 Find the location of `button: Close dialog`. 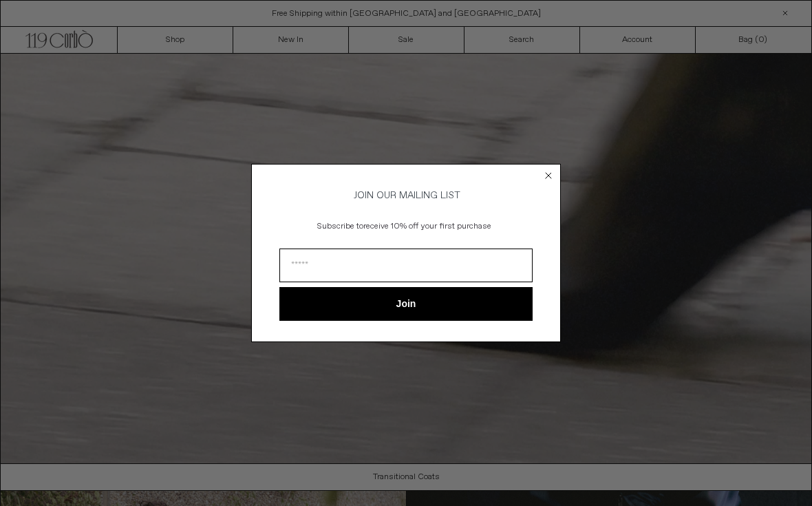

button: Close dialog is located at coordinates (548, 176).